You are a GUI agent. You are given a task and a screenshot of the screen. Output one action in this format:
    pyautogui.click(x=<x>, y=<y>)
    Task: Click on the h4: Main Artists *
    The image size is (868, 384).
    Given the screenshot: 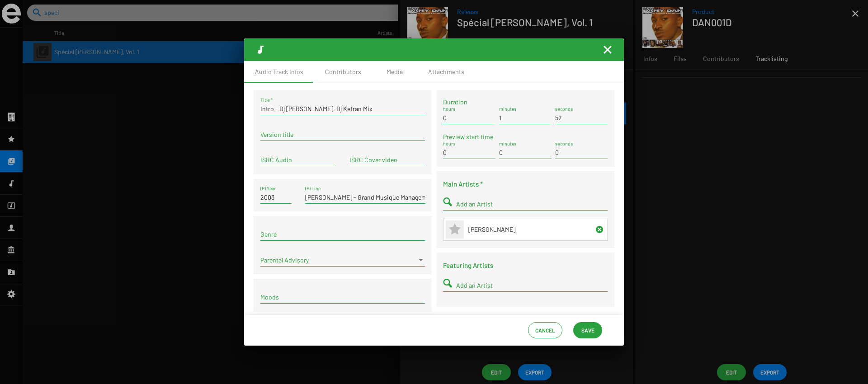 What is the action you would take?
    pyautogui.click(x=525, y=184)
    